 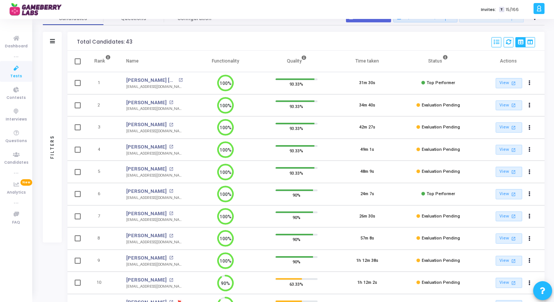 What do you see at coordinates (438, 61) in the screenshot?
I see `th: Status` at bounding box center [438, 61].